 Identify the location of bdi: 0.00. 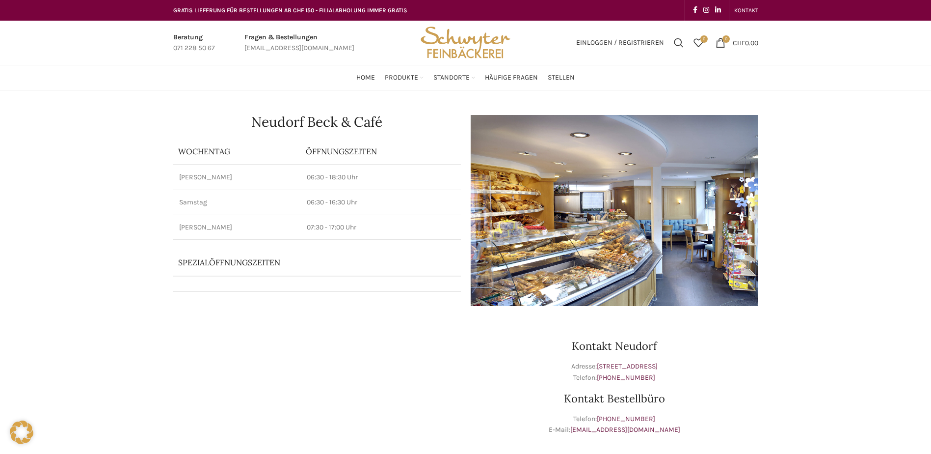
(746, 42).